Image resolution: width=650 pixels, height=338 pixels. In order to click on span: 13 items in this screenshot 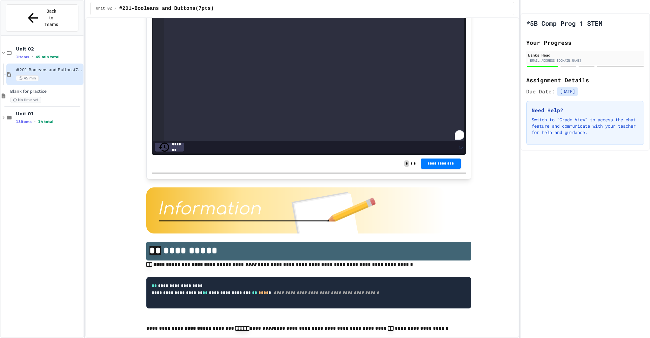, I will do `click(24, 122)`.